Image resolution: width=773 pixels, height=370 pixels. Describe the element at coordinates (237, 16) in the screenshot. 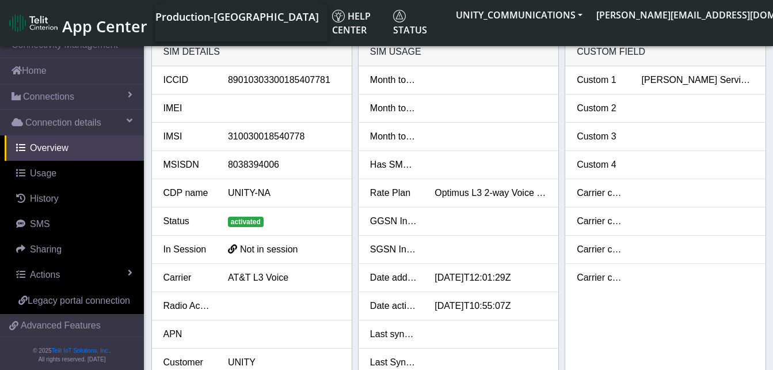

I see `a: Your current platform instance` at that location.